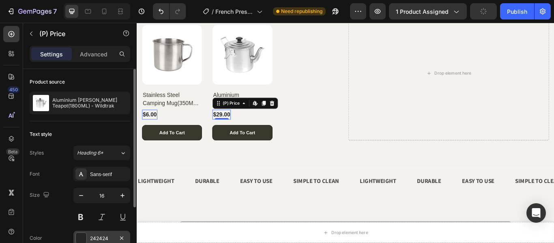 The width and height of the screenshot is (554, 243). I want to click on div: $6.00, so click(15, 107).